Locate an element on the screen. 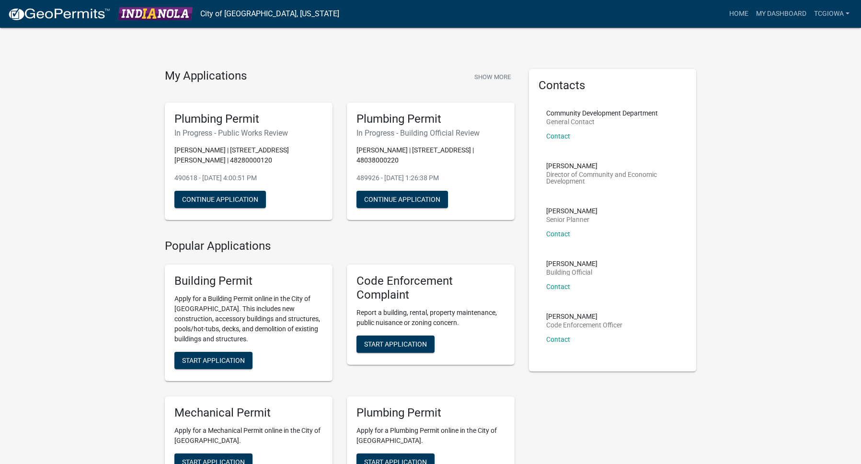  p: Building Official is located at coordinates (572, 272).